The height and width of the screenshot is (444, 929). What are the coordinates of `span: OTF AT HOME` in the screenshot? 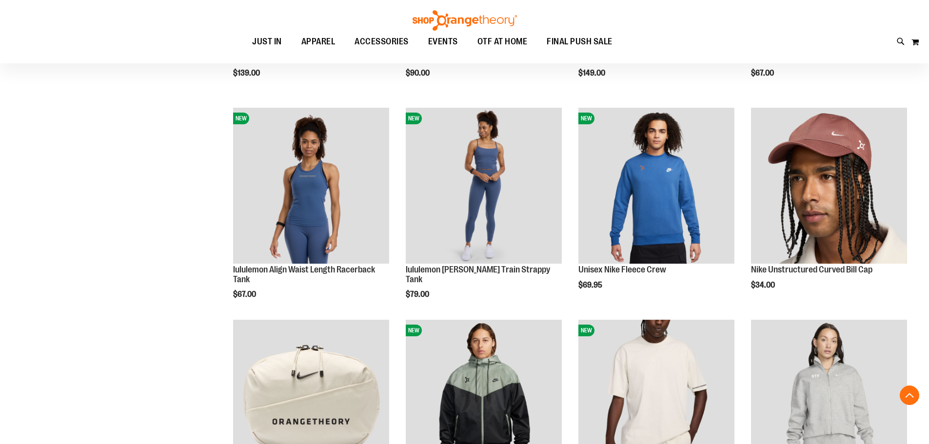 It's located at (502, 41).